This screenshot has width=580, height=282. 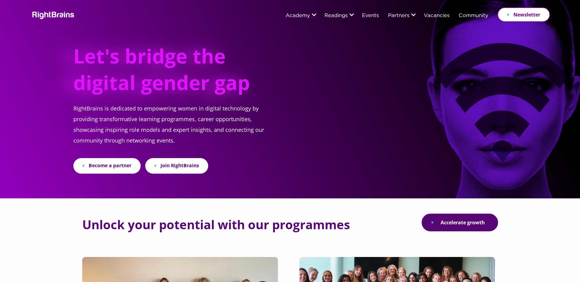 I want to click on a: Partners, so click(x=399, y=16).